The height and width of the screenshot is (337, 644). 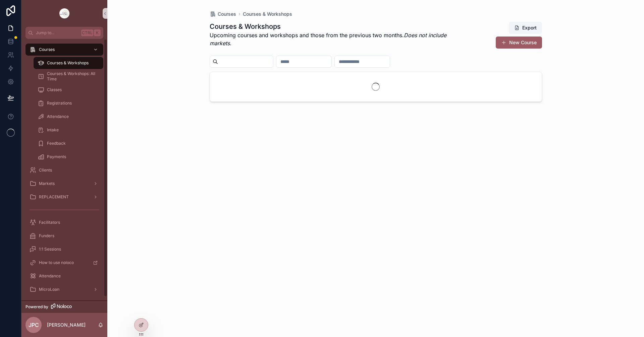 What do you see at coordinates (64, 183) in the screenshot?
I see `a: Markets` at bounding box center [64, 183].